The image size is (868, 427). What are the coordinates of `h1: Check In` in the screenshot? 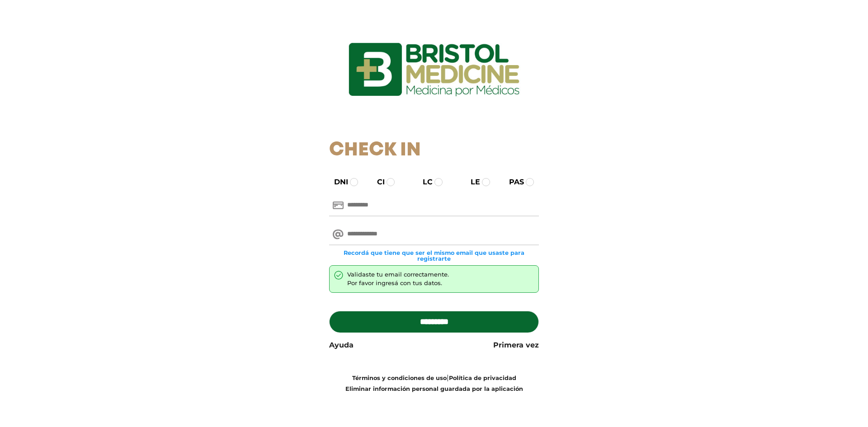 It's located at (434, 151).